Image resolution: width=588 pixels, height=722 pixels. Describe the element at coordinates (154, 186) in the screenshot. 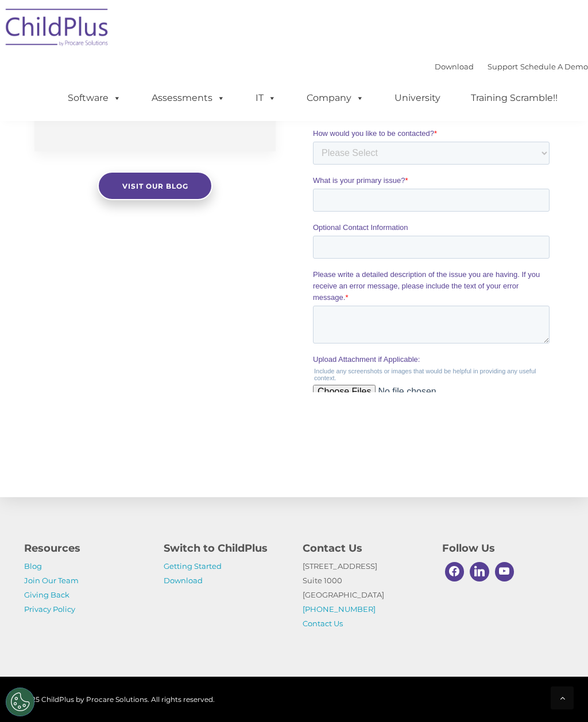

I see `span: Visit our blog` at that location.